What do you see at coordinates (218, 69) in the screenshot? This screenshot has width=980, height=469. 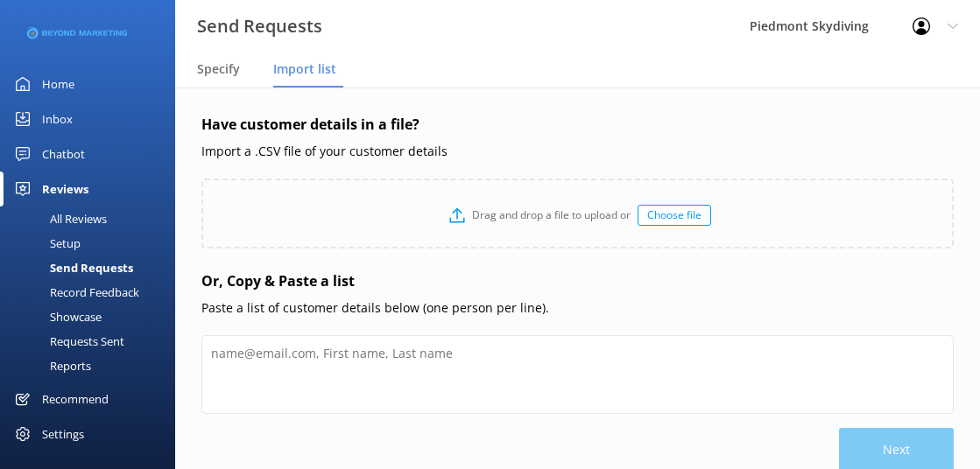 I see `span: Specify` at bounding box center [218, 69].